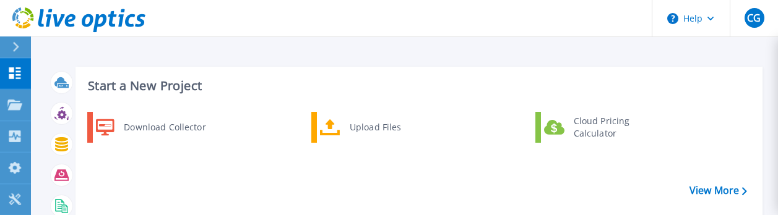 The height and width of the screenshot is (215, 778). What do you see at coordinates (390, 128) in the screenshot?
I see `div: Upload Files` at bounding box center [390, 128].